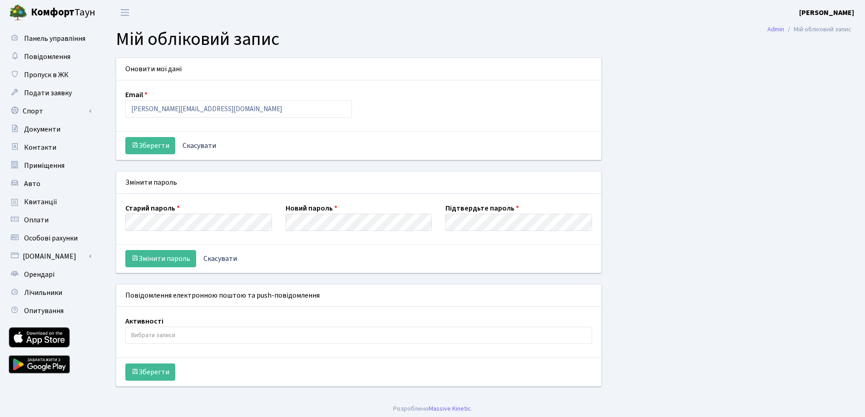 This screenshot has height=417, width=865. Describe the element at coordinates (50, 311) in the screenshot. I see `a: Опитування` at that location.